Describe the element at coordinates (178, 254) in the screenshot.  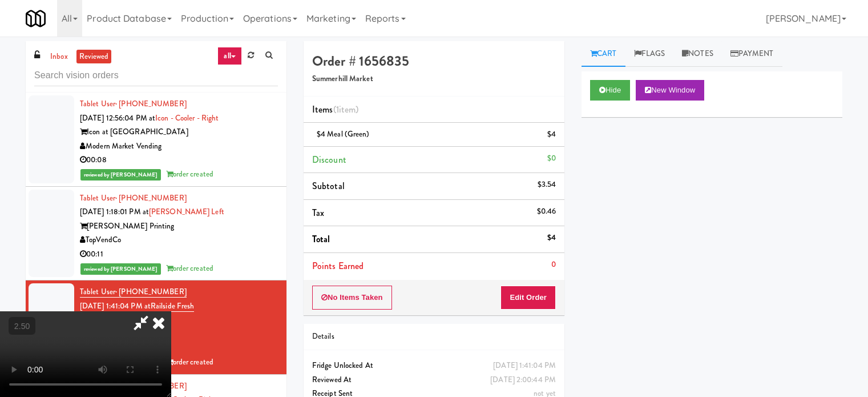
I see `div: 00:11` at that location.